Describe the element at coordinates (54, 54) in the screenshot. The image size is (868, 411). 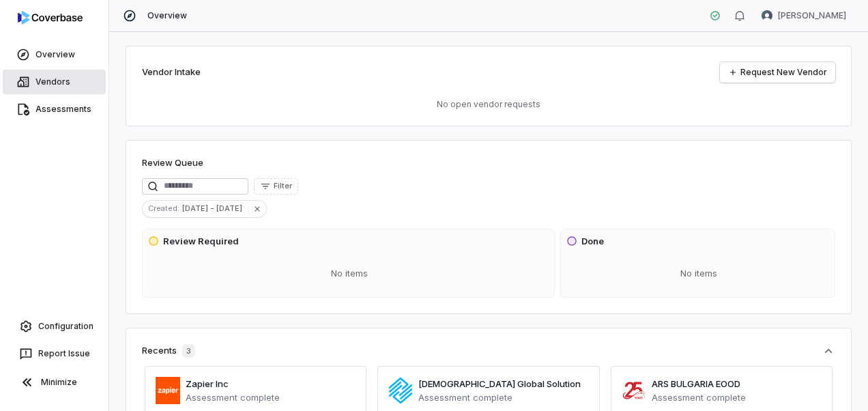
I see `a: Overview` at that location.